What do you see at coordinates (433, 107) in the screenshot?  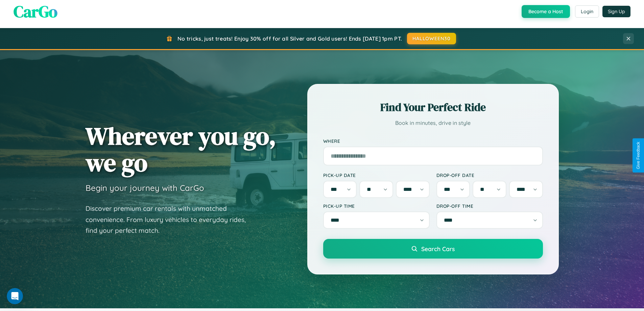 I see `h2: Find Your Perfect Ride` at bounding box center [433, 107].